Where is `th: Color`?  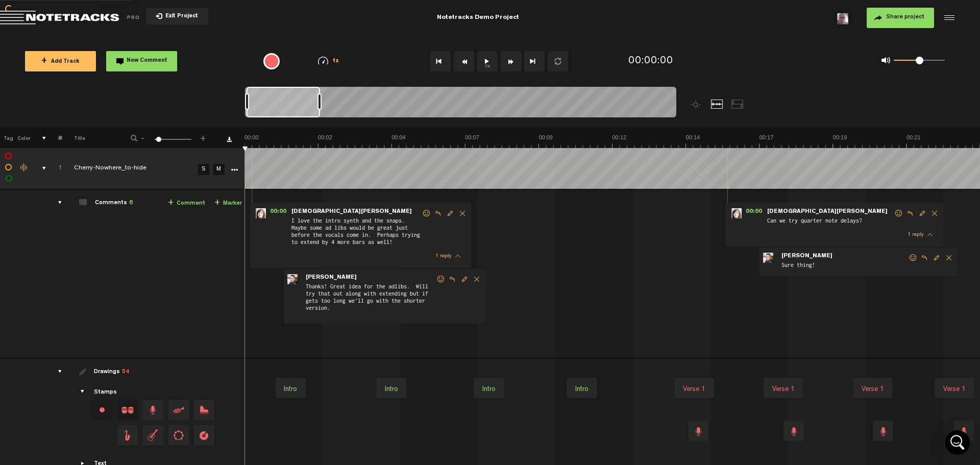 th: Color is located at coordinates (23, 138).